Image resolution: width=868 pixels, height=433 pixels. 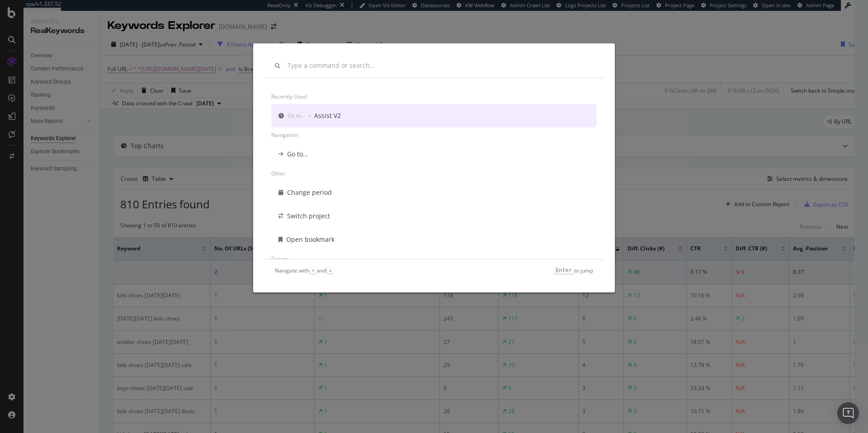 What do you see at coordinates (434, 173) in the screenshot?
I see `div: Other` at bounding box center [434, 173].